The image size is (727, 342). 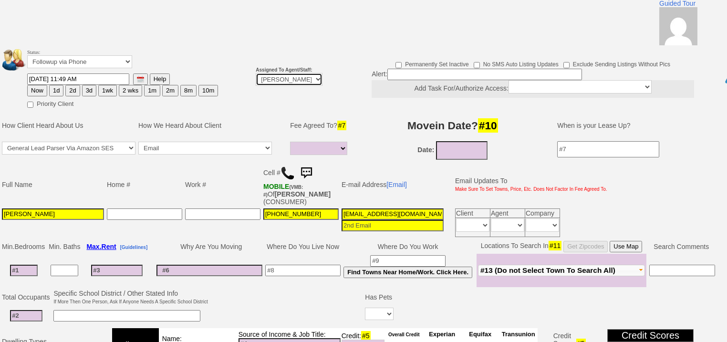 I want to click on b: Assigned To Agent/Staff:, so click(x=284, y=70).